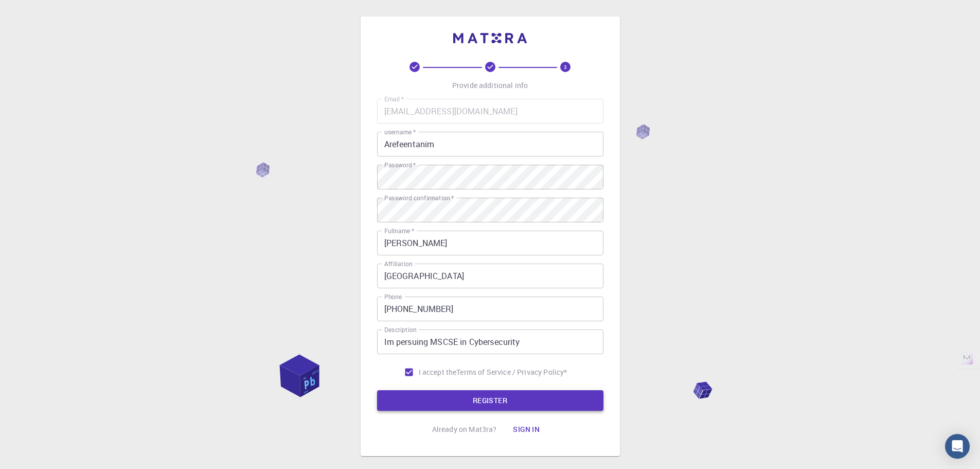  Describe the element at coordinates (394, 98) in the screenshot. I see `label: Email` at that location.